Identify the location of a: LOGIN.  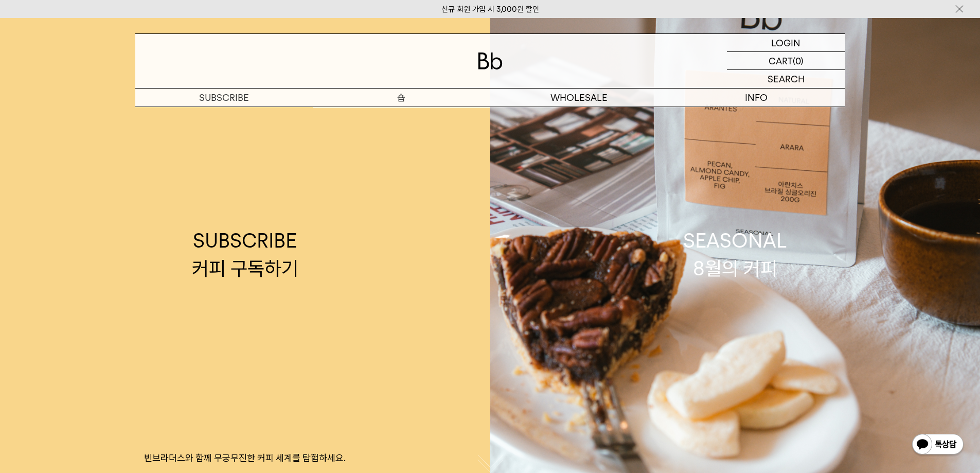
(786, 43).